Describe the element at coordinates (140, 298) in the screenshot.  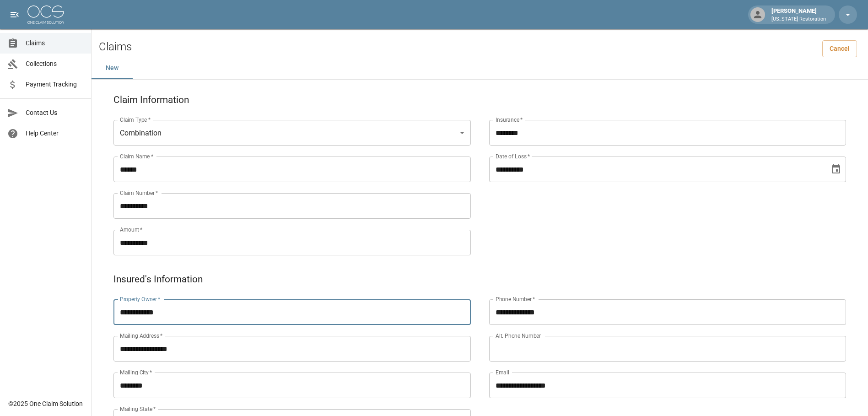
I see `label: Property Owner` at that location.